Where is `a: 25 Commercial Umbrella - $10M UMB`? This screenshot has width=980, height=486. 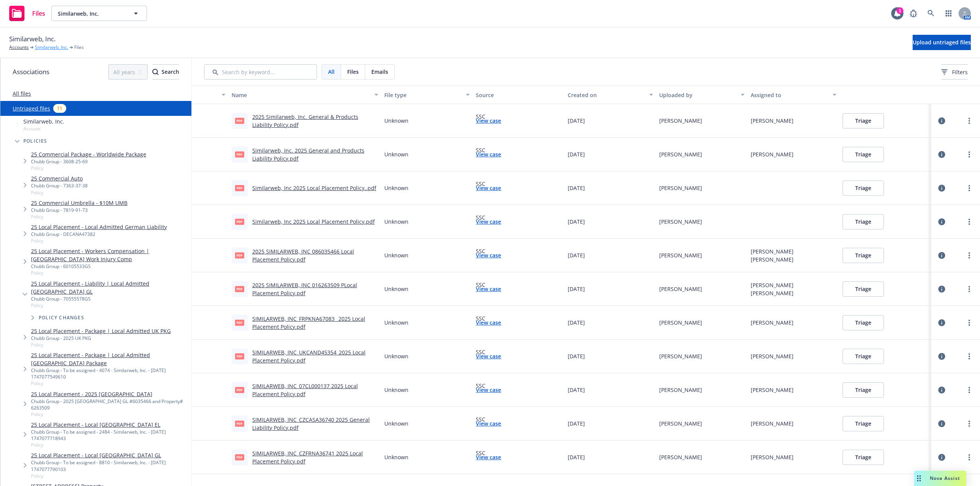
a: 25 Commercial Umbrella - $10M UMB is located at coordinates (79, 203).